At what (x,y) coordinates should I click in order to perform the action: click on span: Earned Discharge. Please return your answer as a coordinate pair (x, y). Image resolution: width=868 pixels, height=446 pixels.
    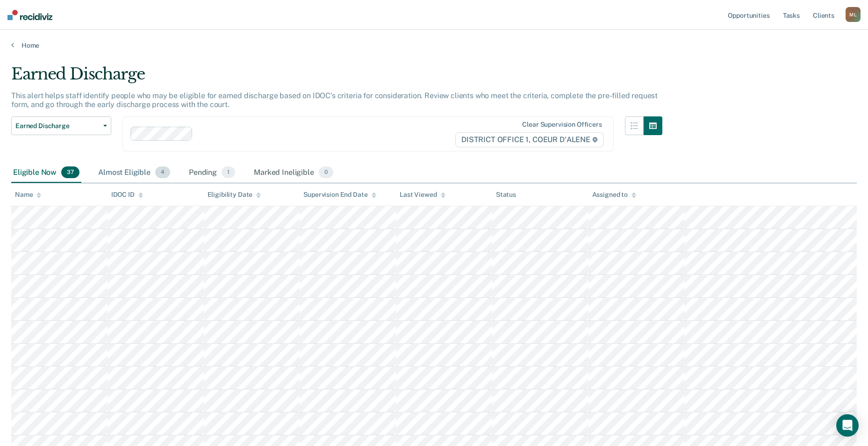
    Looking at the image, I should click on (58, 125).